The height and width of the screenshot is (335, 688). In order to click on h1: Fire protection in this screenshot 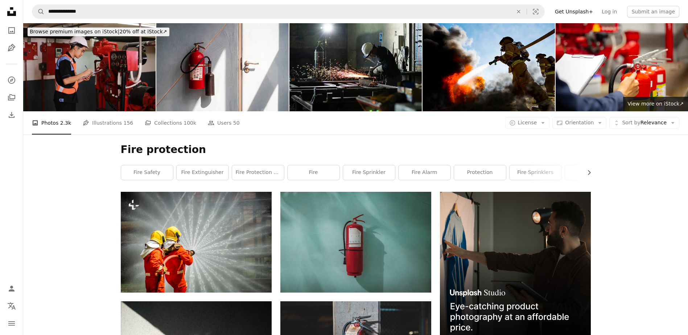, I will do `click(356, 150)`.